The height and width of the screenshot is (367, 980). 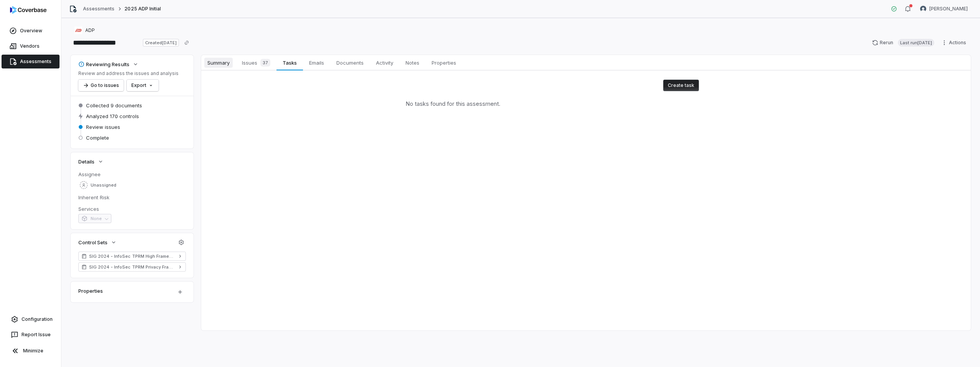 What do you see at coordinates (132, 197) in the screenshot?
I see `dt: Inherent Risk` at bounding box center [132, 197].